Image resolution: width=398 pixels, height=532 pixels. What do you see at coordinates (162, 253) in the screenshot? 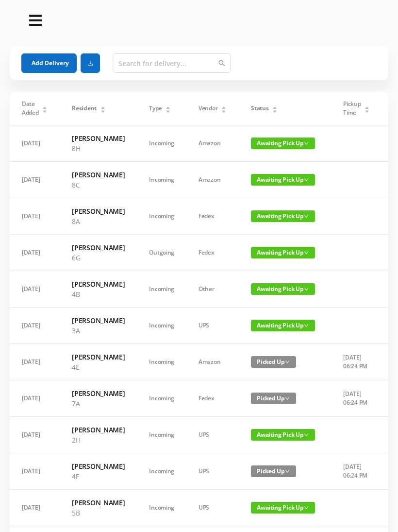
I see `td: Outgoing` at bounding box center [162, 253].